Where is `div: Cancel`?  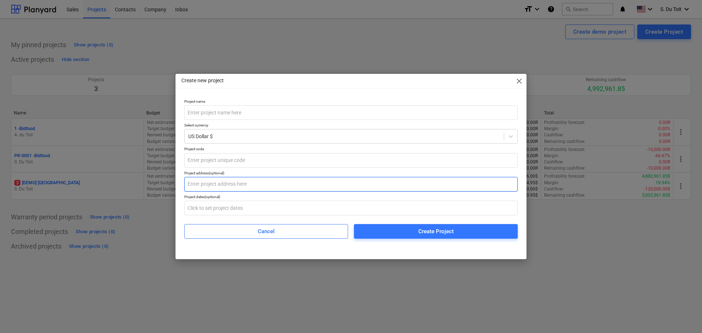
div: Cancel is located at coordinates (266, 231).